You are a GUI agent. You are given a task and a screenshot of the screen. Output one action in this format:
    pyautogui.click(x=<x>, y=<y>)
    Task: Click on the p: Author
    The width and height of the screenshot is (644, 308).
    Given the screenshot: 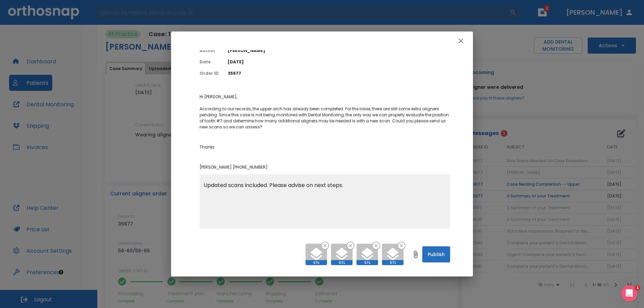 What is the action you would take?
    pyautogui.click(x=209, y=50)
    